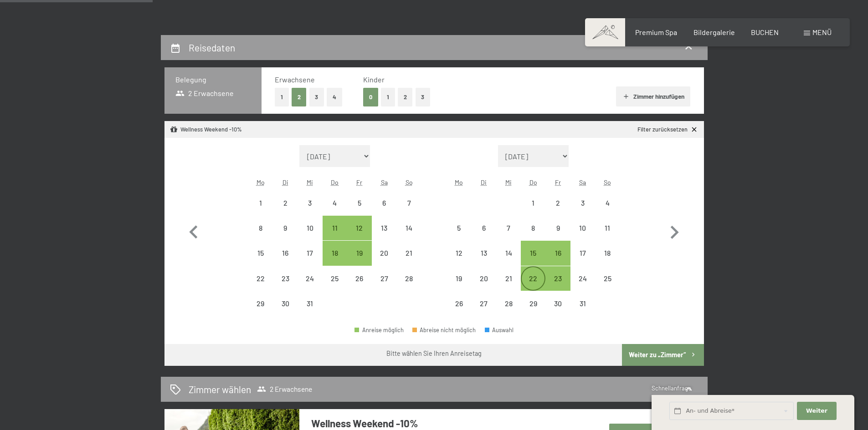 Image resolution: width=868 pixels, height=430 pixels. Describe the element at coordinates (459, 228) in the screenshot. I see `div: Mon Jan 05 2026` at that location.